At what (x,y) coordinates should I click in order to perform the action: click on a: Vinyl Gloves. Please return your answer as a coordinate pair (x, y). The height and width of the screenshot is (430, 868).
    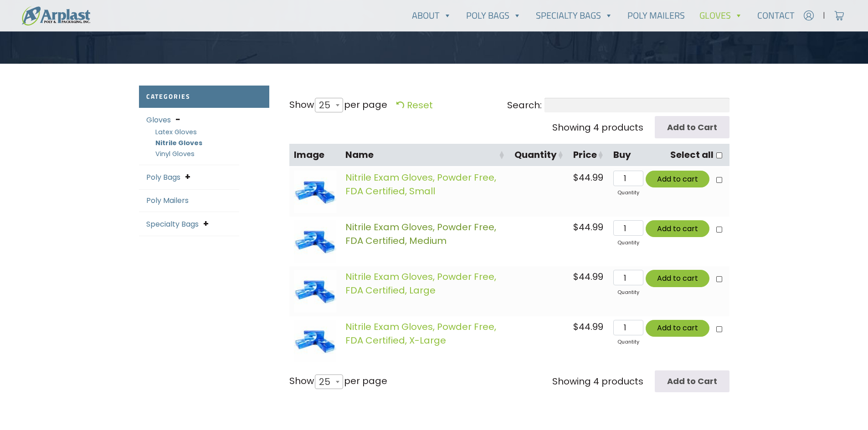
    Looking at the image, I should click on (175, 154).